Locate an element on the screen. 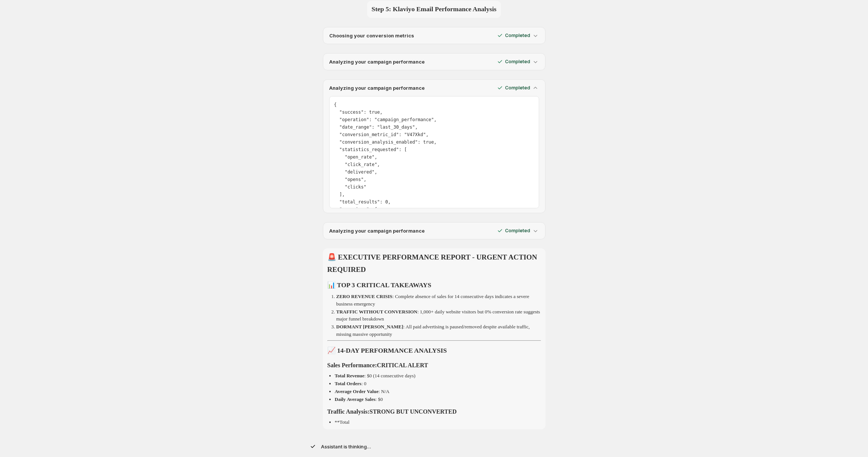 The image size is (868, 457). p: : 1,000+ daily website visitors but 0% conversion rate suggests major funnel breakdown is located at coordinates (438, 315).